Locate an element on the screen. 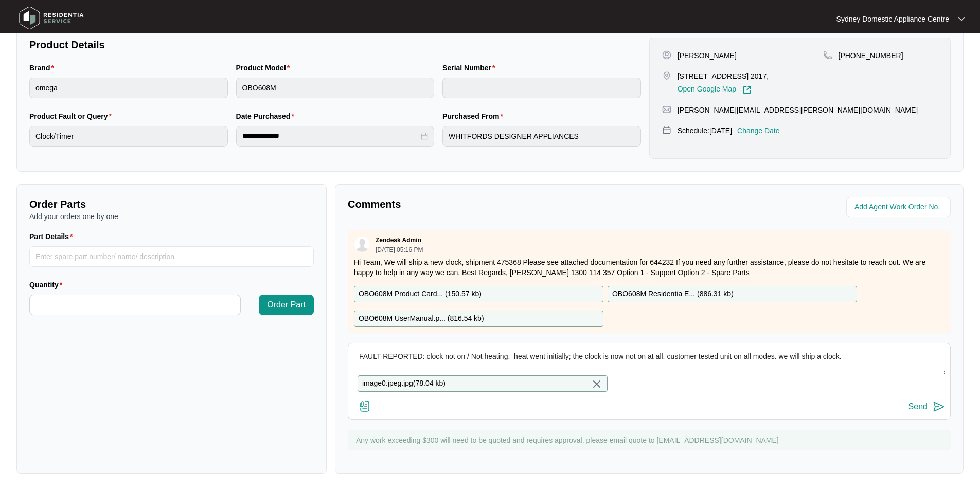 The height and width of the screenshot is (490, 980). label: Quantity is located at coordinates (48, 285).